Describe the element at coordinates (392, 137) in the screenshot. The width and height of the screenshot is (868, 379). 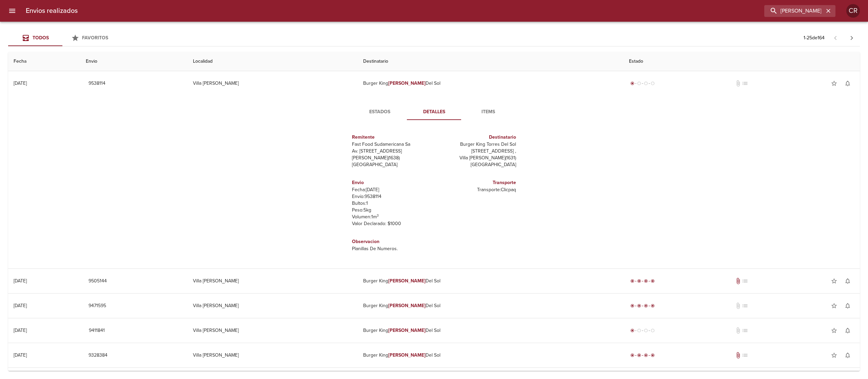
I see `h6: Remitente` at that location.